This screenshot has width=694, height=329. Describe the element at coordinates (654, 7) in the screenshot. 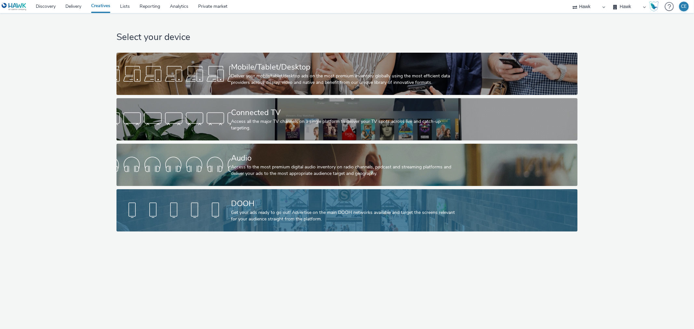

I see `div: Hawk Academy` at that location.